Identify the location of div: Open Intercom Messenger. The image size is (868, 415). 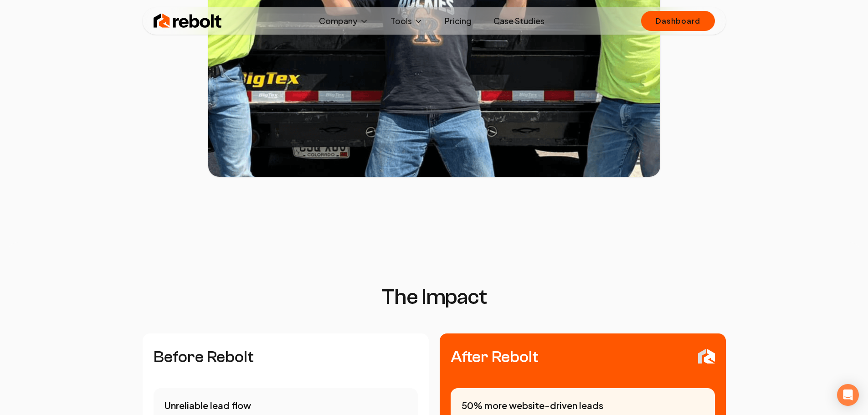
(848, 395).